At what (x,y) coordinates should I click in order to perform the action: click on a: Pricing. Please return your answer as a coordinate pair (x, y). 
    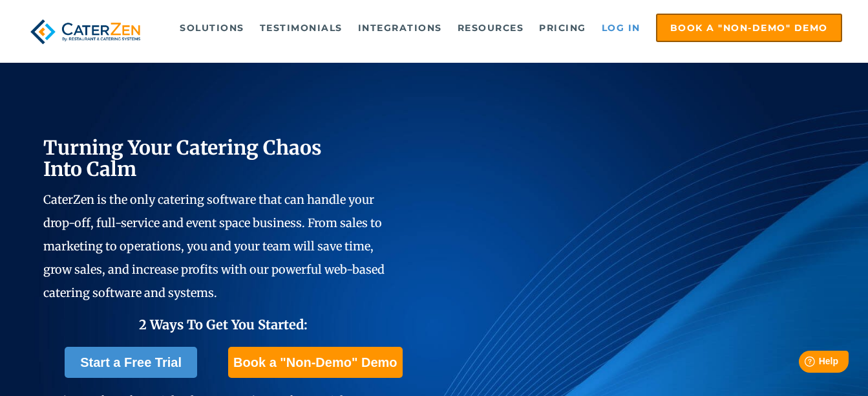
    Looking at the image, I should click on (562, 28).